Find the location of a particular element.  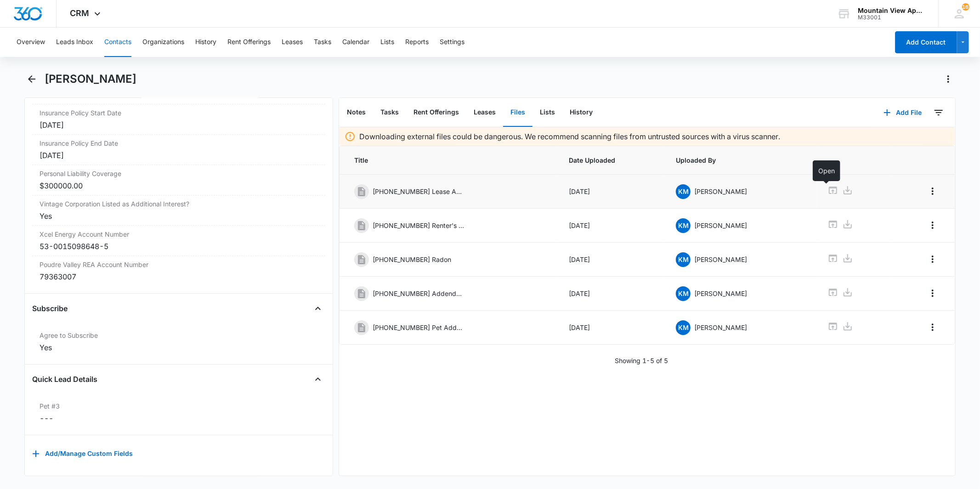

label: Poudre Valley REA Account Number is located at coordinates (178, 264).